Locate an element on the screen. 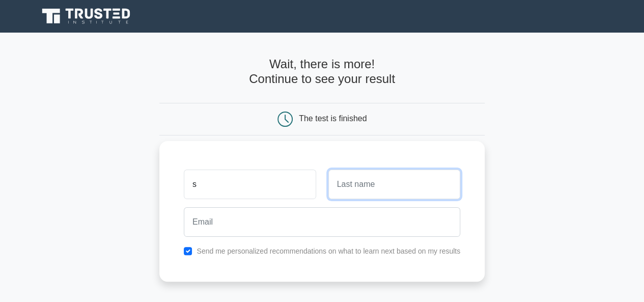 Image resolution: width=644 pixels, height=302 pixels. input: Email is located at coordinates (322, 222).